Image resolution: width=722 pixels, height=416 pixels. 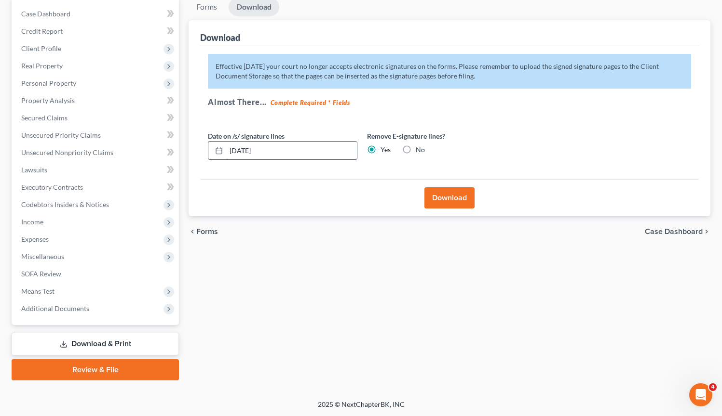 I want to click on span: Codebtors Insiders & Notices, so click(x=65, y=204).